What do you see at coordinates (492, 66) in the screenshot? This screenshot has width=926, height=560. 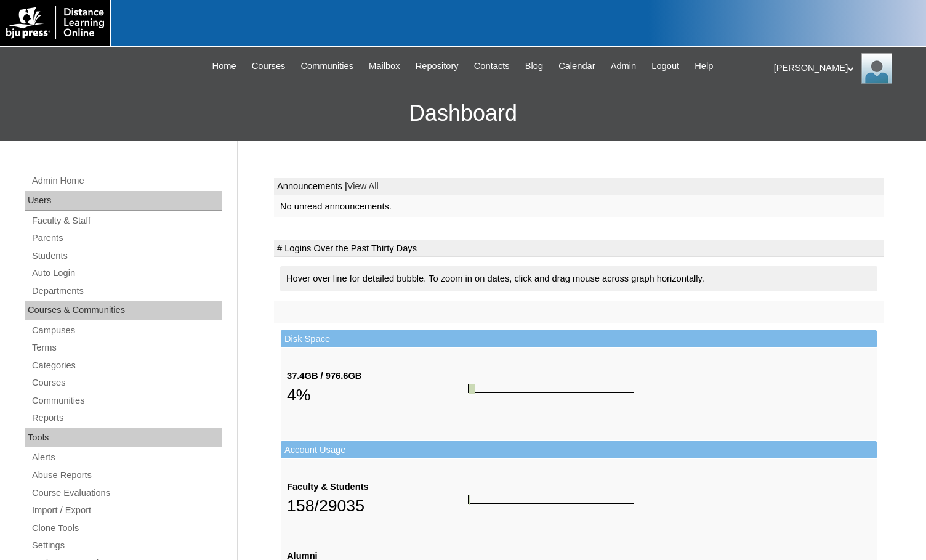 I see `a: Contacts` at bounding box center [492, 66].